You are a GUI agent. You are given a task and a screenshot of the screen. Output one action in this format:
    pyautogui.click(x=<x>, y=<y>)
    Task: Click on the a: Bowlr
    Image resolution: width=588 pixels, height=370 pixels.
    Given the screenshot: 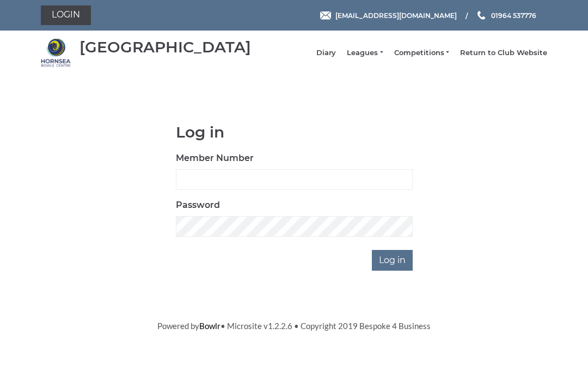 What is the action you would take?
    pyautogui.click(x=209, y=325)
    